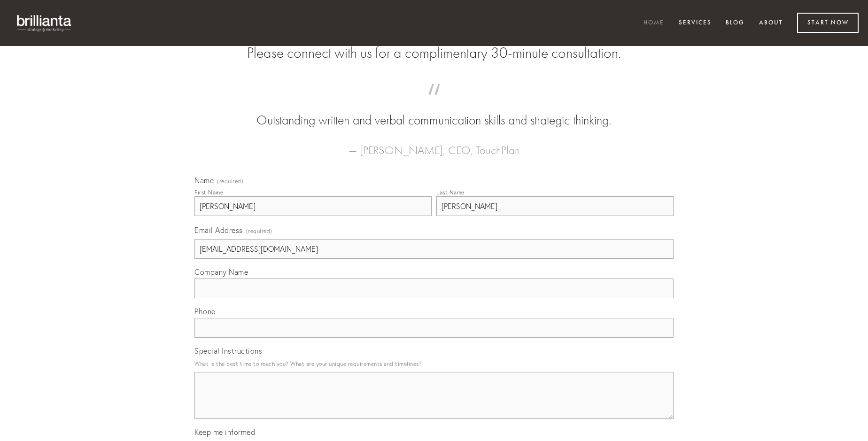  I want to click on span: Phone, so click(205, 311).